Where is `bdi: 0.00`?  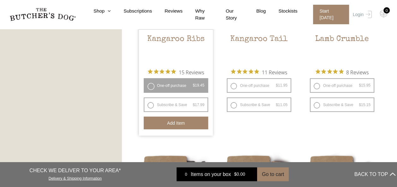 bdi: 0.00 is located at coordinates (239, 174).